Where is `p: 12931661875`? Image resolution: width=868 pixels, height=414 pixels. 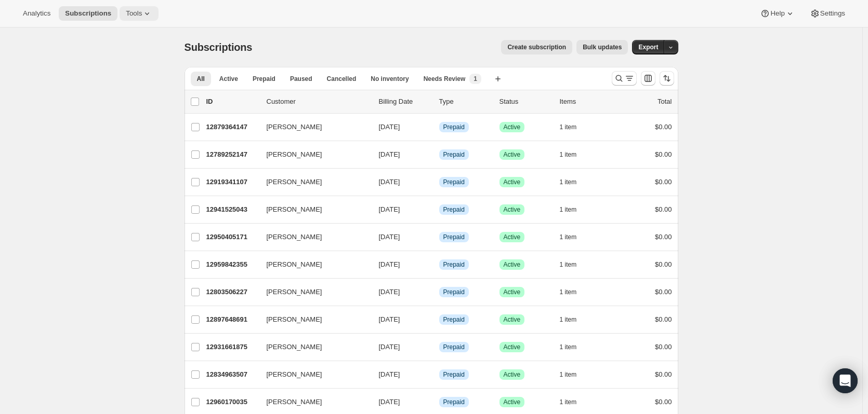
p: 12931661875 is located at coordinates (232, 347).